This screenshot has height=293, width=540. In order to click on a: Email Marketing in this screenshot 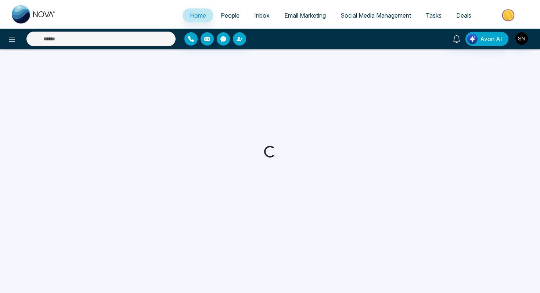, I will do `click(305, 15)`.